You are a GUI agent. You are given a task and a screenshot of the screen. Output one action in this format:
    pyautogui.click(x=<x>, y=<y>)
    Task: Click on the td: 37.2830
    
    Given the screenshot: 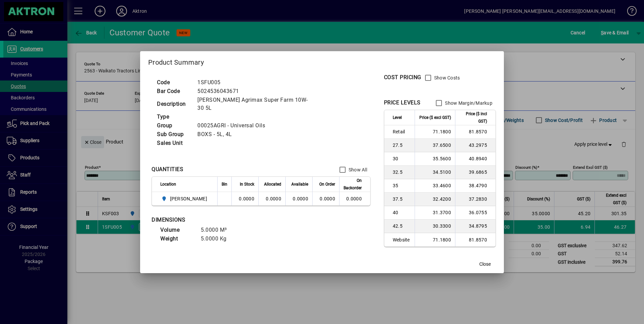 What is the action you would take?
    pyautogui.click(x=475, y=199)
    